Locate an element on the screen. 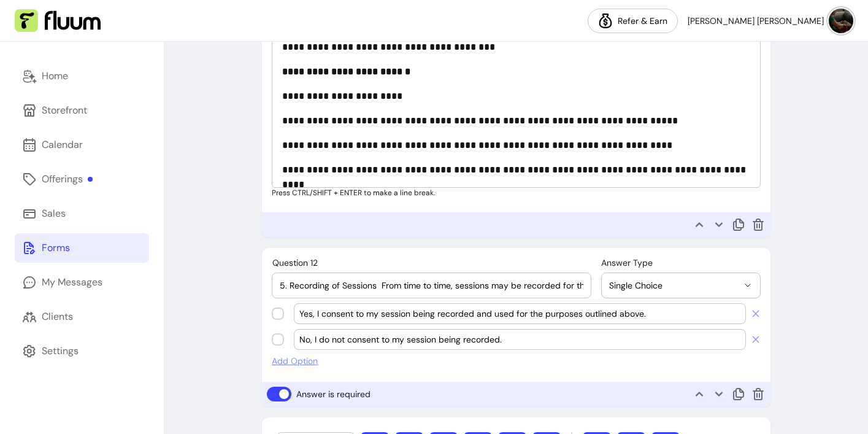 This screenshot has width=868, height=434. button: Single Choice is located at coordinates (681, 286).